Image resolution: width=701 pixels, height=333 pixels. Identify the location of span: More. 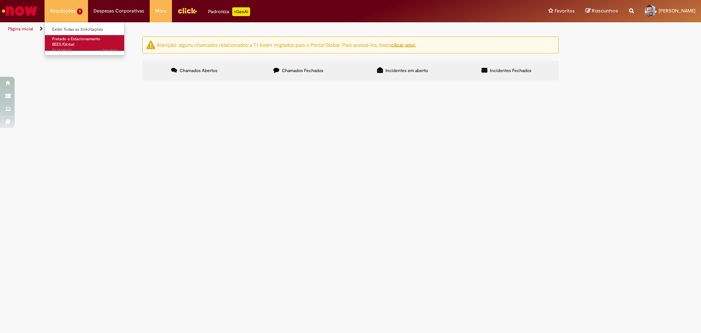
(161, 11).